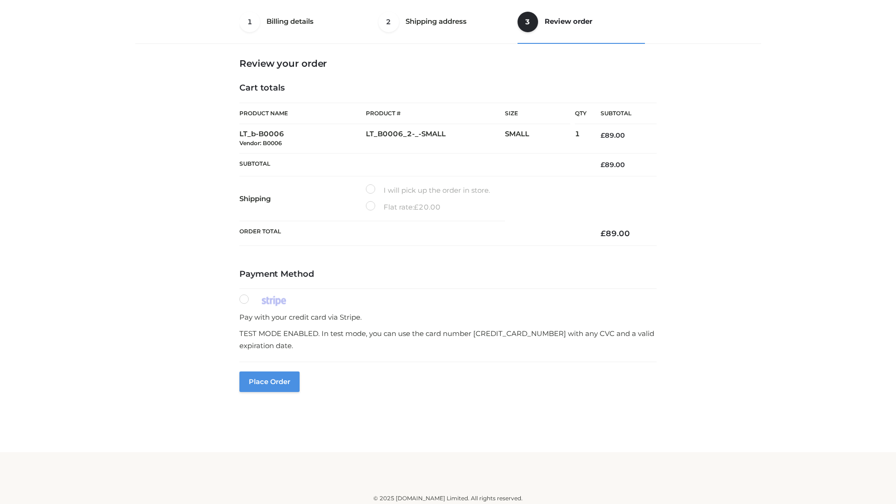  Describe the element at coordinates (302, 199) in the screenshot. I see `th: Shipping` at that location.